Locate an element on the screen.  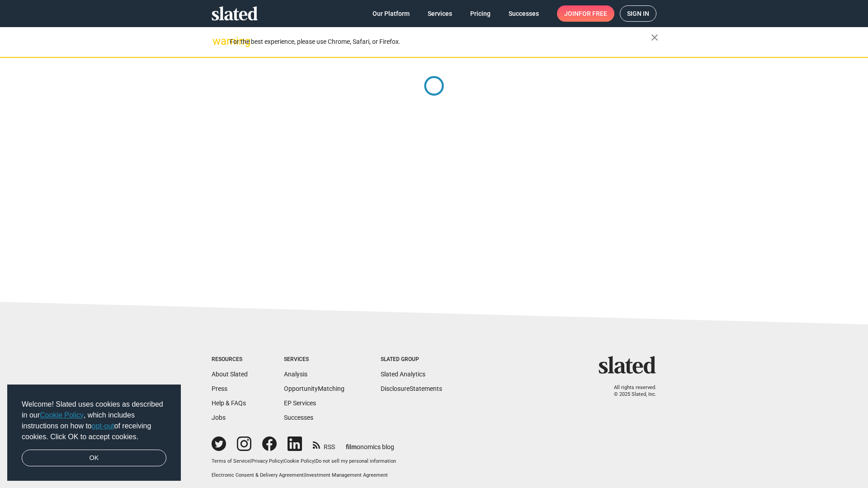
a: EP Services is located at coordinates (300, 403).